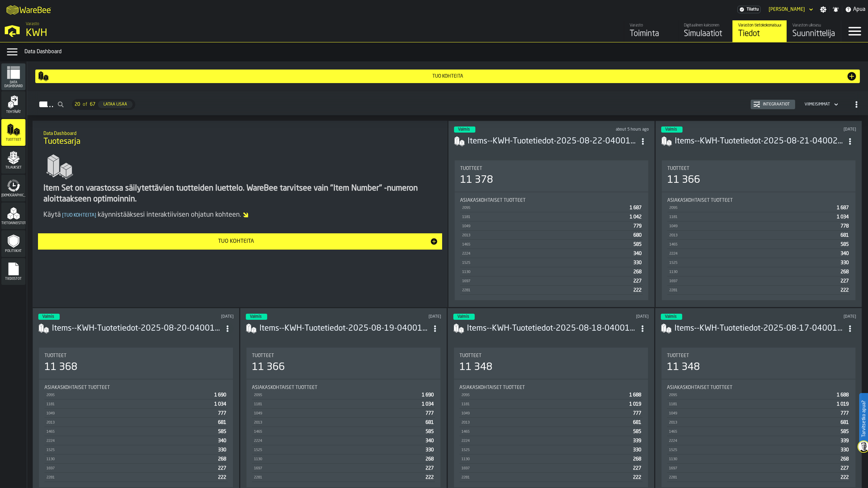 This screenshot has height=488, width=868. Describe the element at coordinates (131, 432) in the screenshot. I see `div: 1465` at that location.